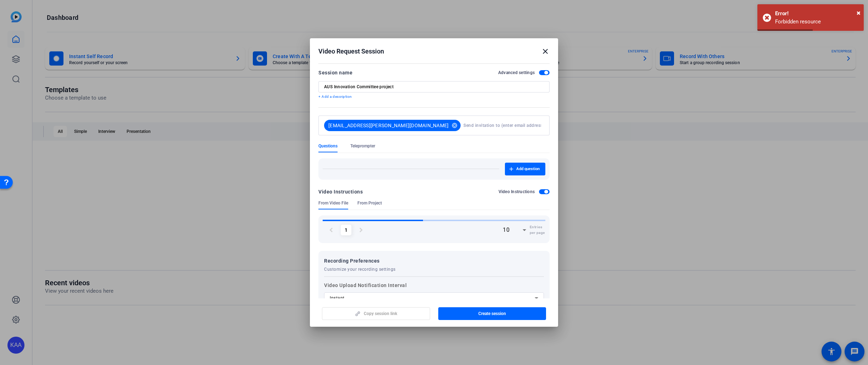 The image size is (868, 365). Describe the element at coordinates (817, 22) in the screenshot. I see `div: Forbidden resource` at that location.